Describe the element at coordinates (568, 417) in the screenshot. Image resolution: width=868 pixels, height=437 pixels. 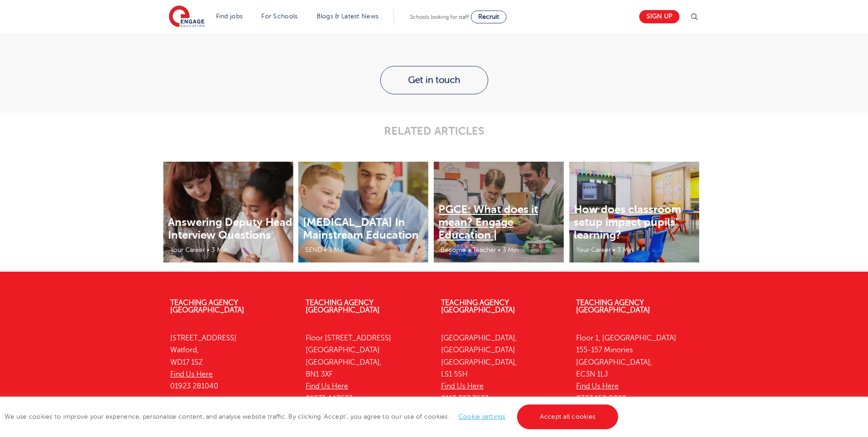
I see `a: Accept all cookies` at that location.